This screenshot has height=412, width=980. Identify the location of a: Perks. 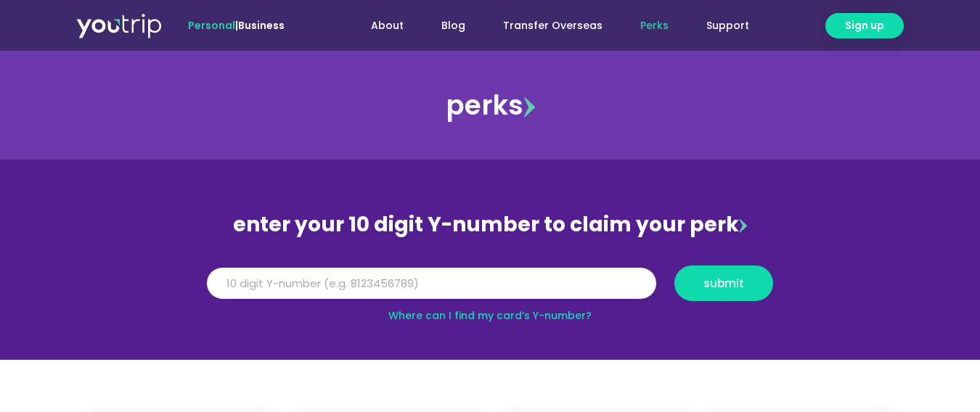
(654, 26).